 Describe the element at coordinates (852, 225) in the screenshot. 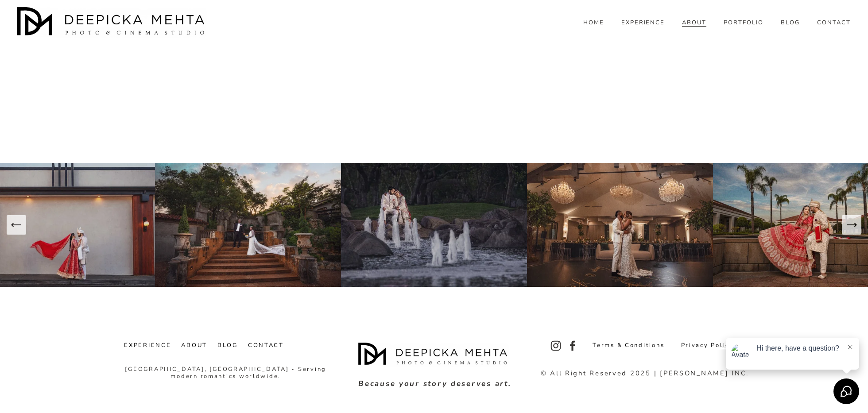

I see `button: Next Slide` at that location.